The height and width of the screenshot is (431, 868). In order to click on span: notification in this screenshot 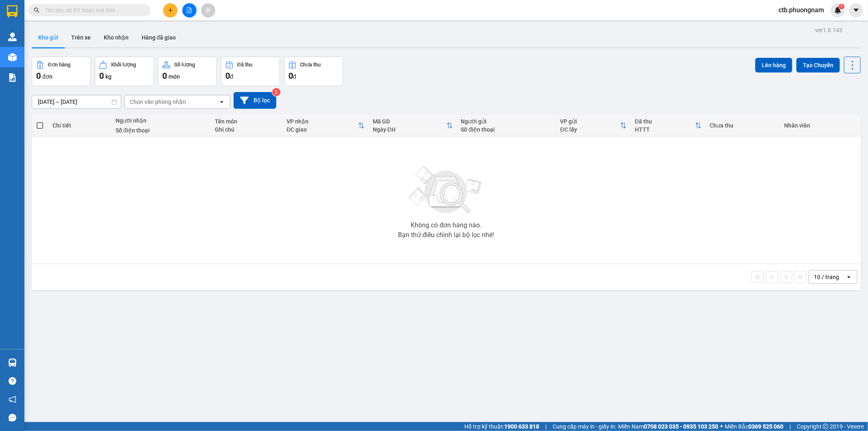, I will do `click(12, 399)`.